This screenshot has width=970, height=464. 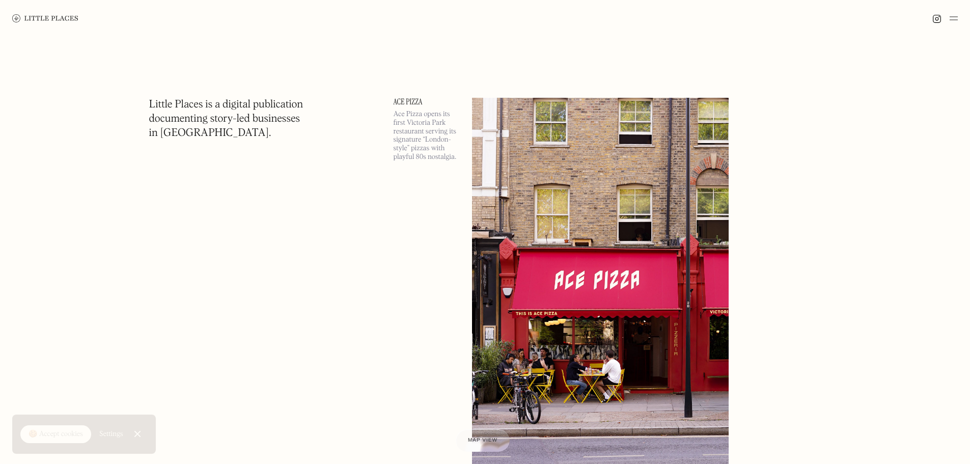 I want to click on a: Map view, so click(x=483, y=440).